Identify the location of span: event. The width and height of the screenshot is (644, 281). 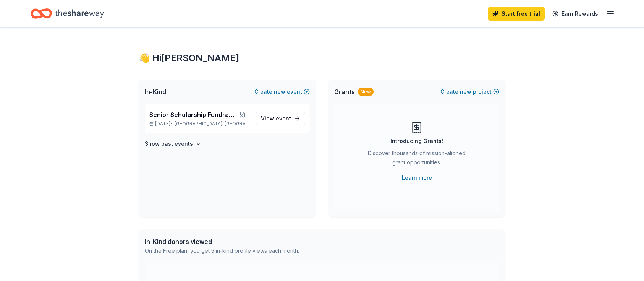
(283, 118).